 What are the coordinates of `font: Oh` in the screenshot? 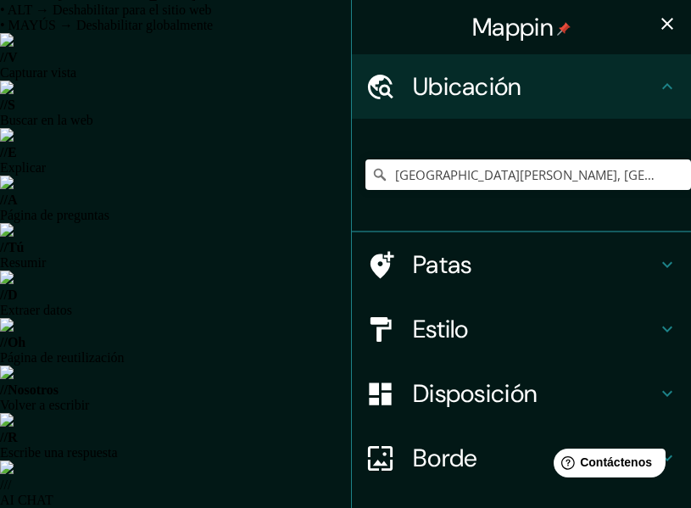 It's located at (16, 341).